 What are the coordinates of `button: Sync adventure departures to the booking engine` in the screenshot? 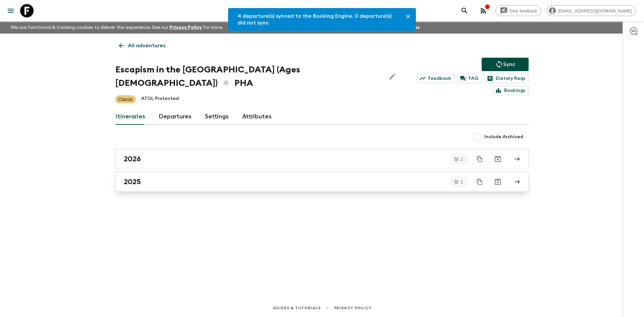 It's located at (505, 64).